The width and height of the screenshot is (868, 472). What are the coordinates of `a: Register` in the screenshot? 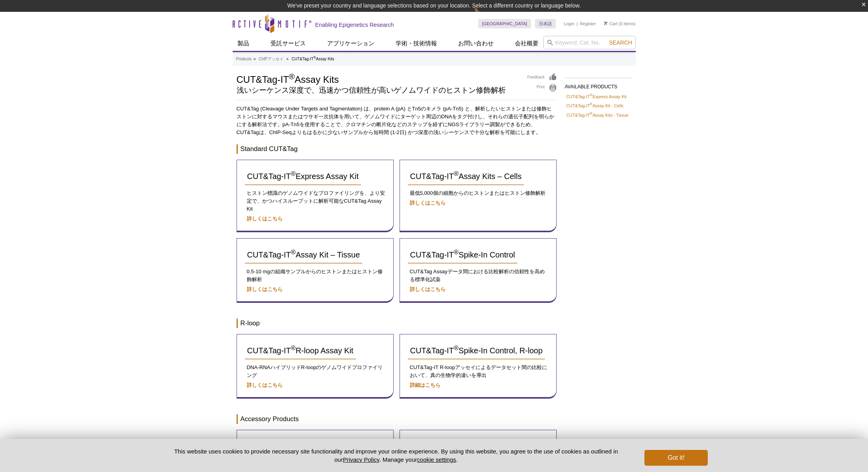 It's located at (588, 24).